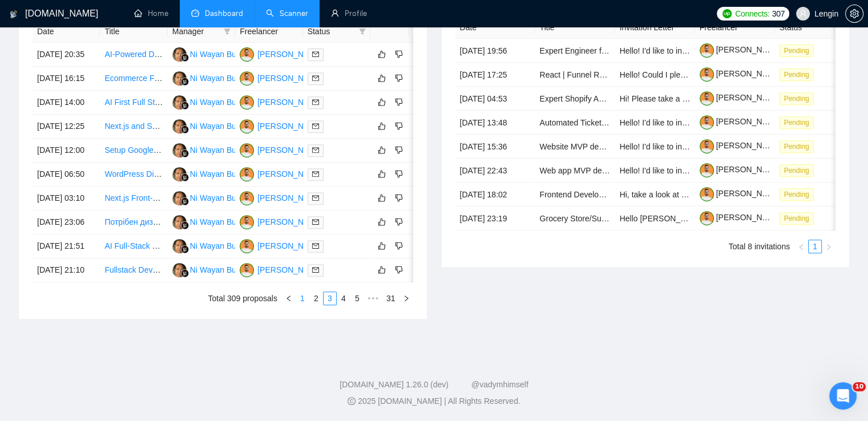  Describe the element at coordinates (358, 298) in the screenshot. I see `li: 5` at that location.